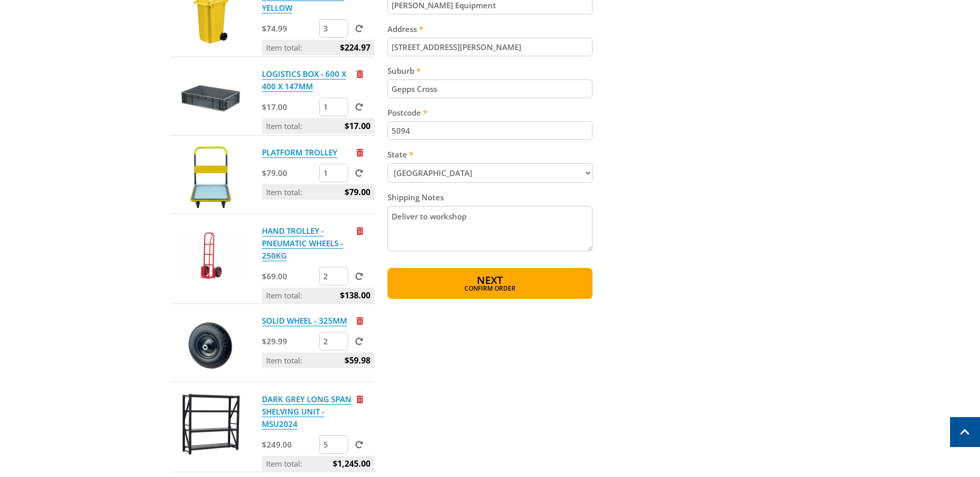 The image size is (980, 477). I want to click on a: LOGISTICS BOX - 600 X 400 X 147MM, so click(303, 80).